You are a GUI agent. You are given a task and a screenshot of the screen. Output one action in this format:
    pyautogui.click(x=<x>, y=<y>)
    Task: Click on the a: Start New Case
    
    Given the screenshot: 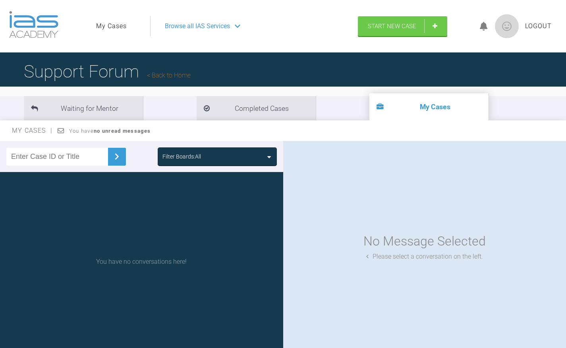 What is the action you would take?
    pyautogui.click(x=403, y=26)
    